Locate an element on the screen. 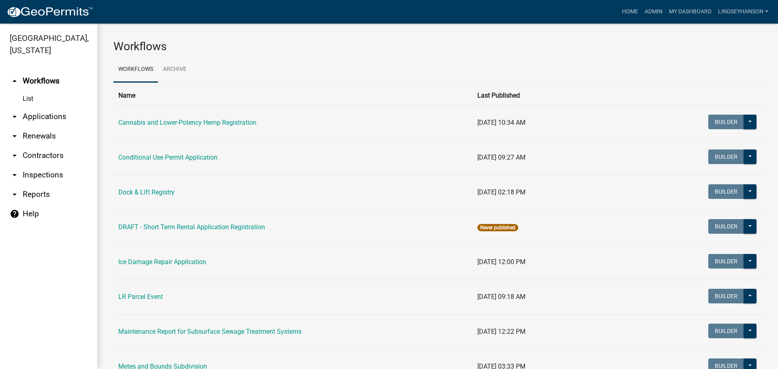 The height and width of the screenshot is (369, 778). a: Conditional Use Permit Application is located at coordinates (168, 157).